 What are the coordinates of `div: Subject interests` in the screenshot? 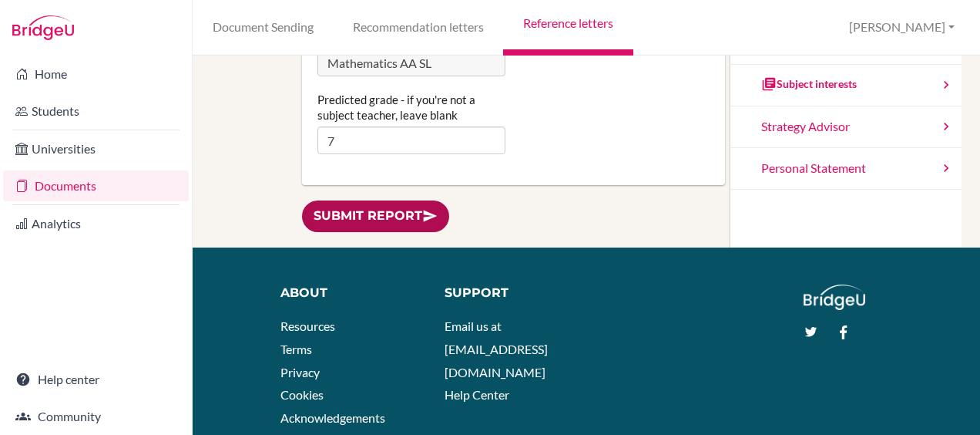 It's located at (809, 84).